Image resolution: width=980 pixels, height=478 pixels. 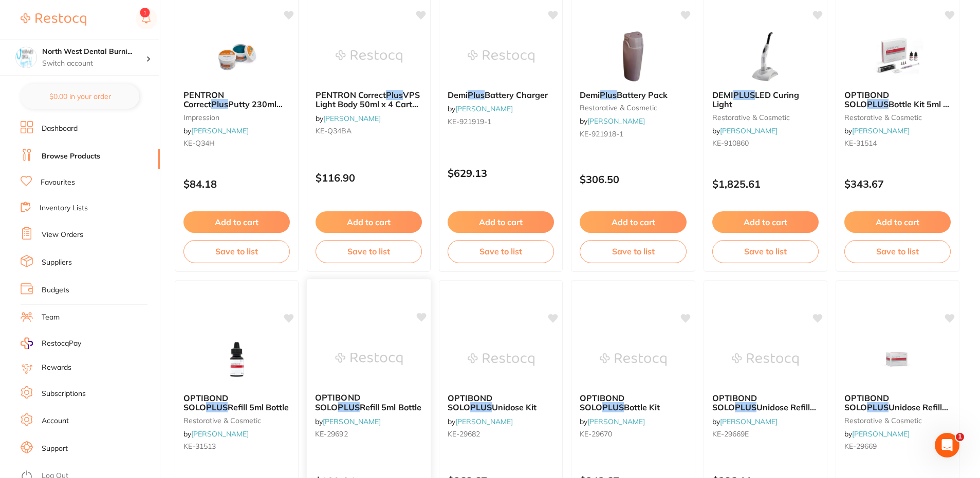 What do you see at coordinates (633, 56) in the screenshot?
I see `img: Demi Plus Battery Pack` at bounding box center [633, 56].